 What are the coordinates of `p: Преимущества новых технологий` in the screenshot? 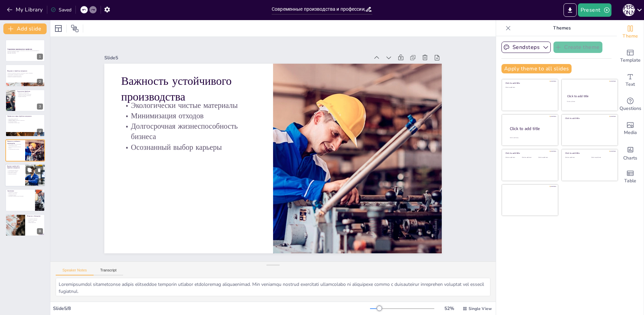 It's located at (30, 95).